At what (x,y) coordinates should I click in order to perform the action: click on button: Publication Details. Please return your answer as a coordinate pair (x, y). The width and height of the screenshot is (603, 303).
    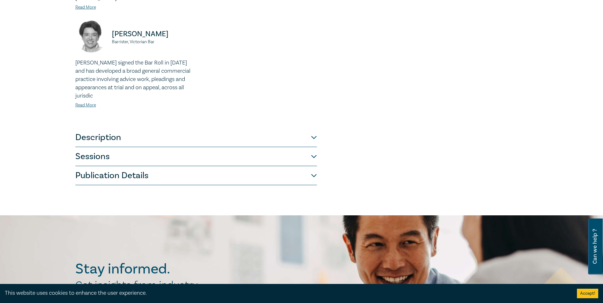
    Looking at the image, I should click on (196, 176).